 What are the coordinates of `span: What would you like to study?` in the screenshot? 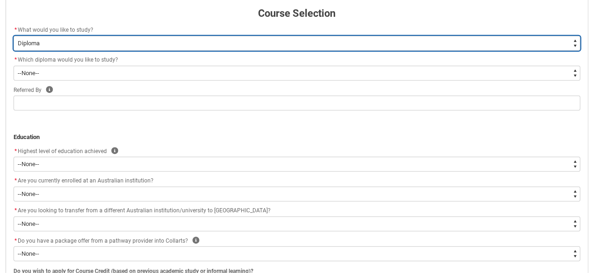 It's located at (56, 30).